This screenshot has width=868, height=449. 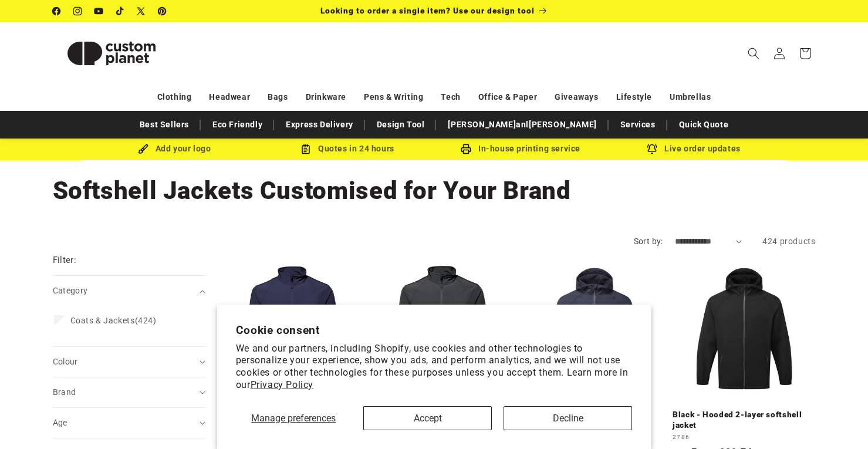 I want to click on a: Black - Hooded 2-layer softshell jacket, so click(x=745, y=420).